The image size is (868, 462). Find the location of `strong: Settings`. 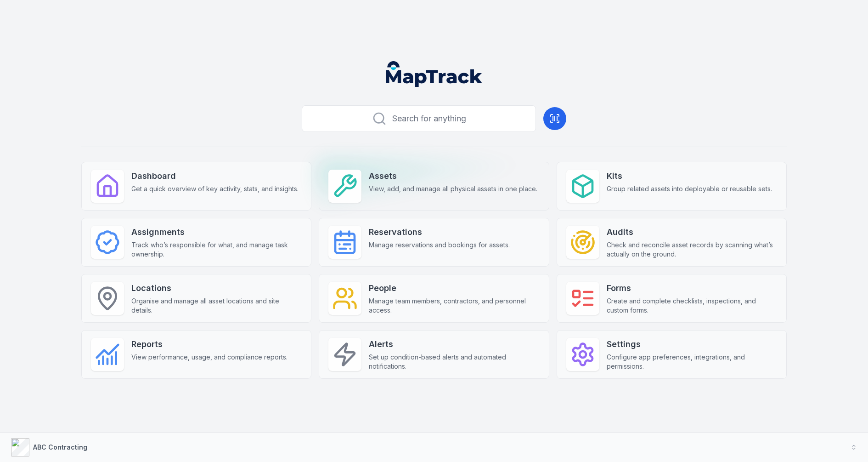

strong: Settings is located at coordinates (692, 344).